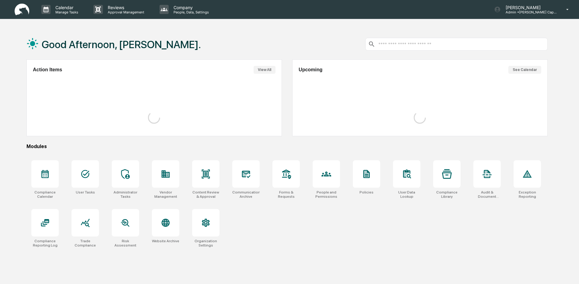  What do you see at coordinates (246, 194) in the screenshot?
I see `div: Communications Archive` at bounding box center [246, 194].